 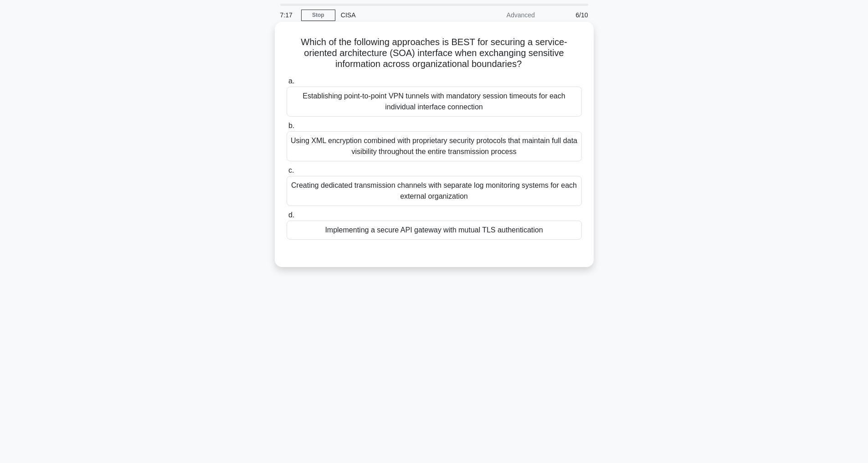 I want to click on div: Implementing a secure API gateway with mutual TLS authentication, so click(x=434, y=230).